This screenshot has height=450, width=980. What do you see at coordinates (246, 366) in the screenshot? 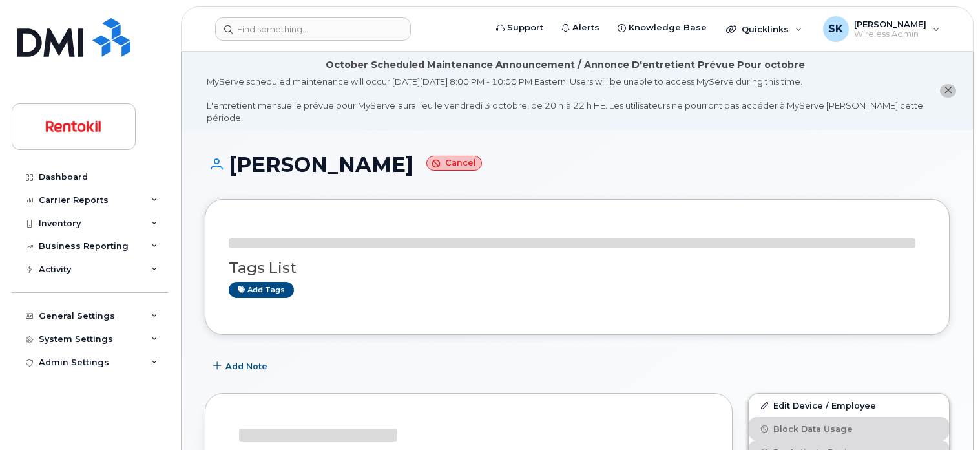
I see `span: Add Note` at bounding box center [246, 366].